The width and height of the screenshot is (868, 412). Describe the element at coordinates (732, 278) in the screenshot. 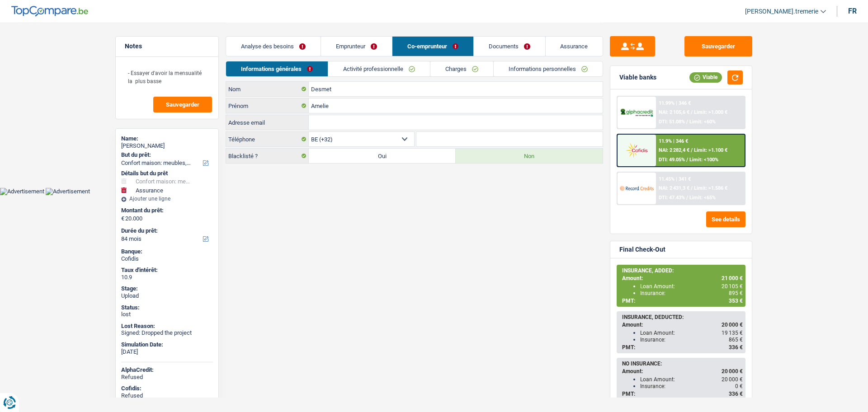

I see `span: 21 000 €` at that location.